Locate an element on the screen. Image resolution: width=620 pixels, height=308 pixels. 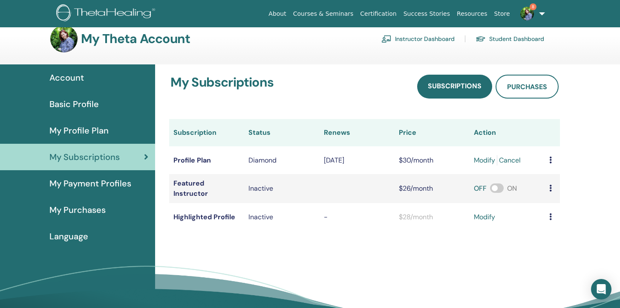
div: Open Intercom Messenger is located at coordinates (602, 289).